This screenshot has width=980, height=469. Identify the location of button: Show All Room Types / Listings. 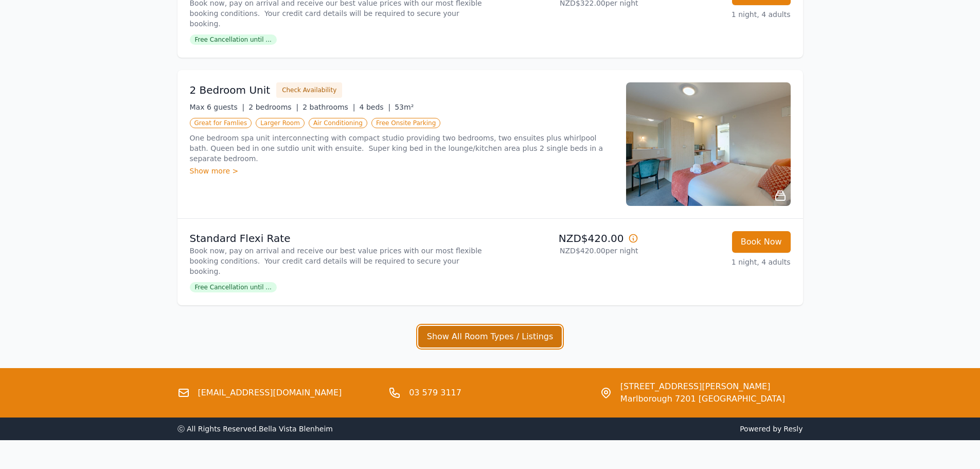
(491, 337).